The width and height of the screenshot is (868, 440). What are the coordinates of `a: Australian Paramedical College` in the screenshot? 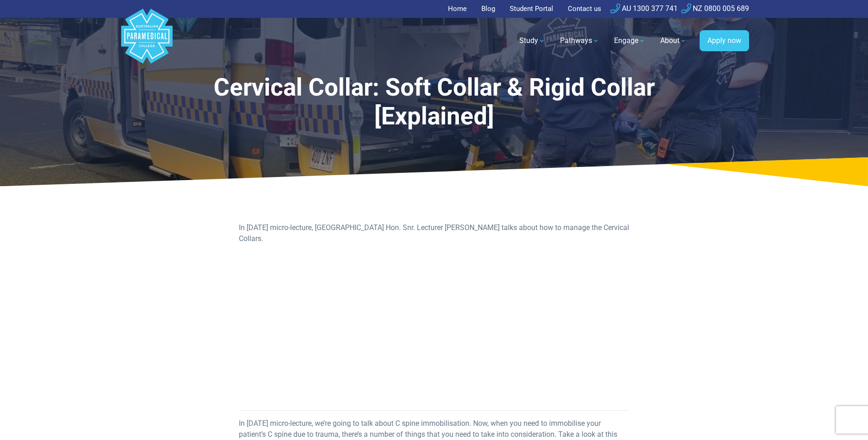 It's located at (147, 41).